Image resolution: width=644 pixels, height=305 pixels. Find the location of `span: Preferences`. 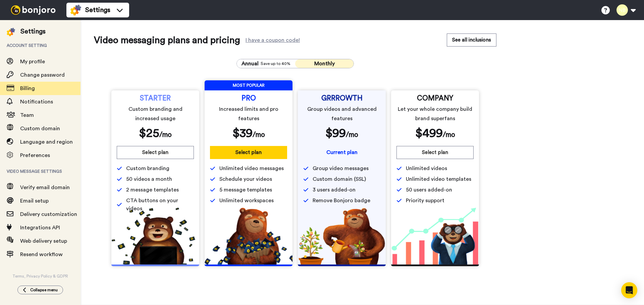

span: Preferences is located at coordinates (35, 155).